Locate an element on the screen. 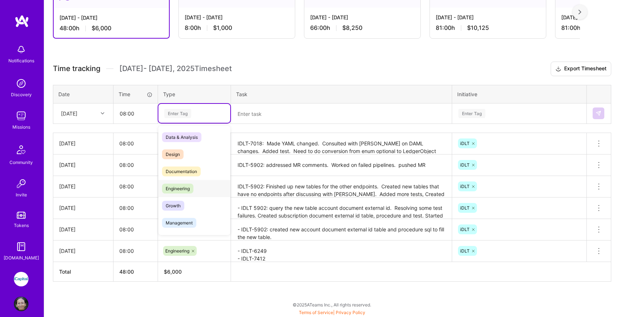 This screenshot has width=620, height=317. span: Management is located at coordinates (179, 223).